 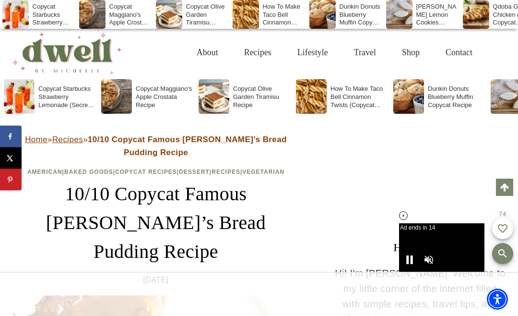 I want to click on h3: HI THERE, so click(x=420, y=247).